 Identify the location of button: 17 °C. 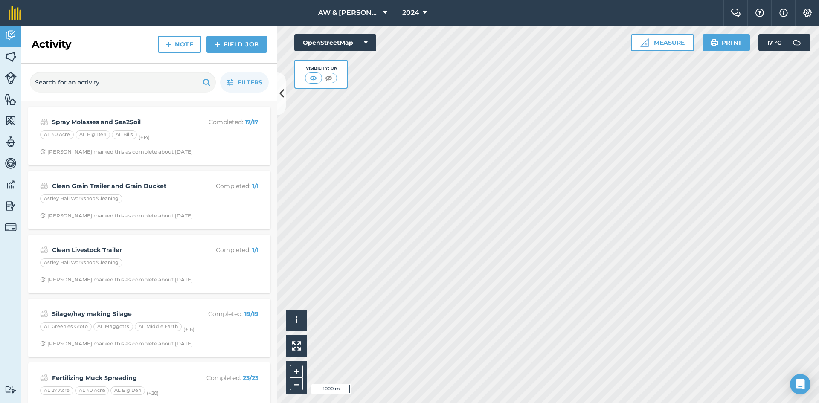
(784, 43).